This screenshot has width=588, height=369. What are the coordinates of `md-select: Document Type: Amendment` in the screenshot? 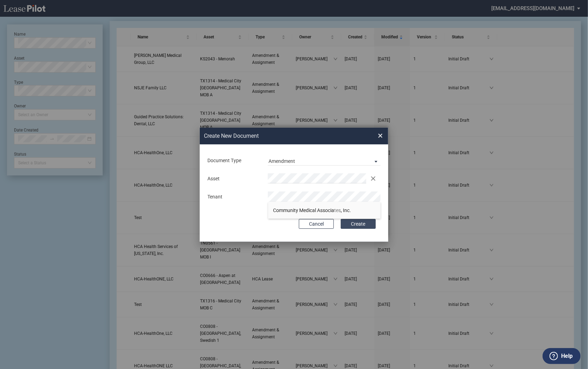 It's located at (324, 160).